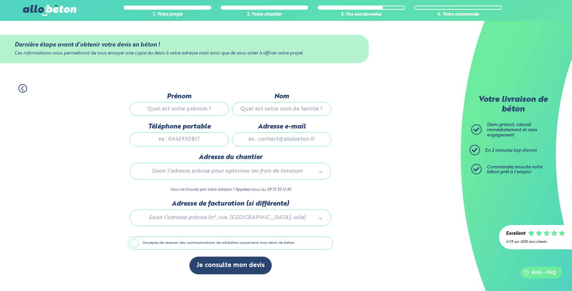 Image resolution: width=572 pixels, height=291 pixels. I want to click on a: Saisir l’adresse précise pour optimiser les frais de livraison, so click(230, 171).